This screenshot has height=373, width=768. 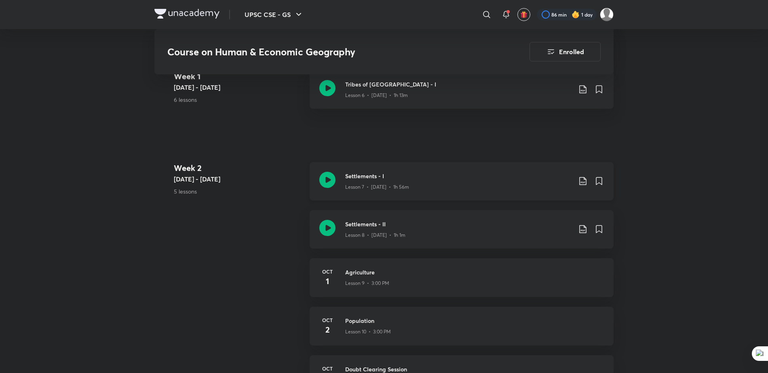 What do you see at coordinates (238, 168) in the screenshot?
I see `h4: Week 2` at bounding box center [238, 168].